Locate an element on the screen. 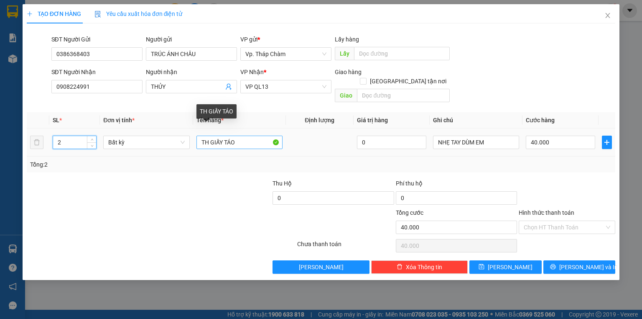  span: user-add is located at coordinates (229, 87).